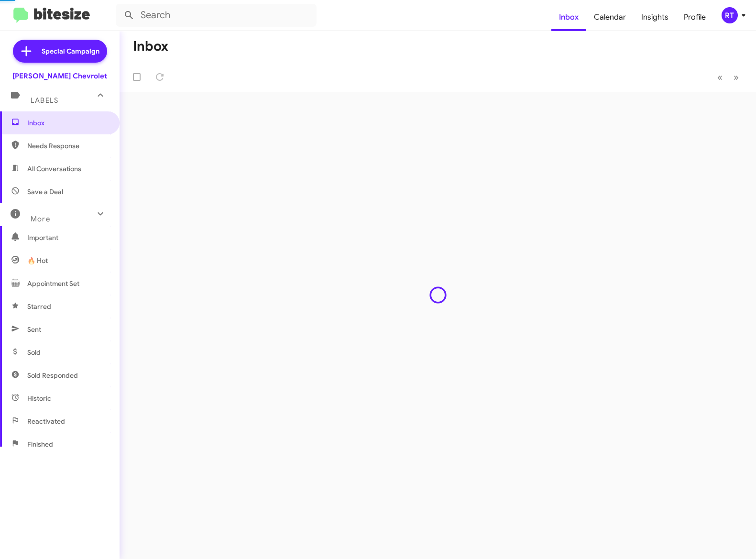 Image resolution: width=756 pixels, height=559 pixels. I want to click on a: Profile, so click(695, 17).